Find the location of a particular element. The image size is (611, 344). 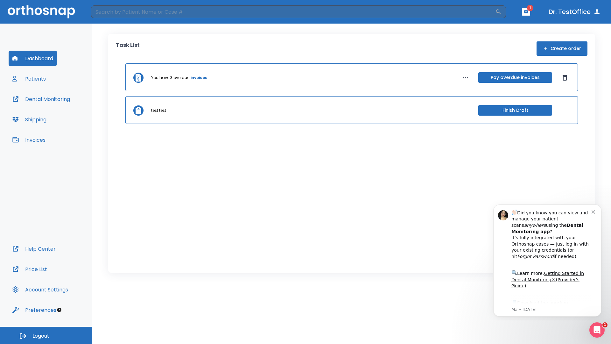

div: message notification from Ma, 5w ago. 👋🏻 Did you know you can view and manage your patient scans ... is located at coordinates (64, 62).